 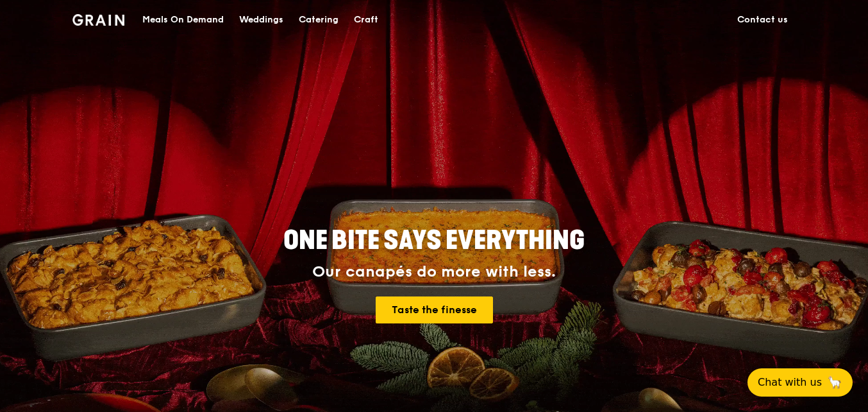 I want to click on a: Contact us, so click(x=762, y=20).